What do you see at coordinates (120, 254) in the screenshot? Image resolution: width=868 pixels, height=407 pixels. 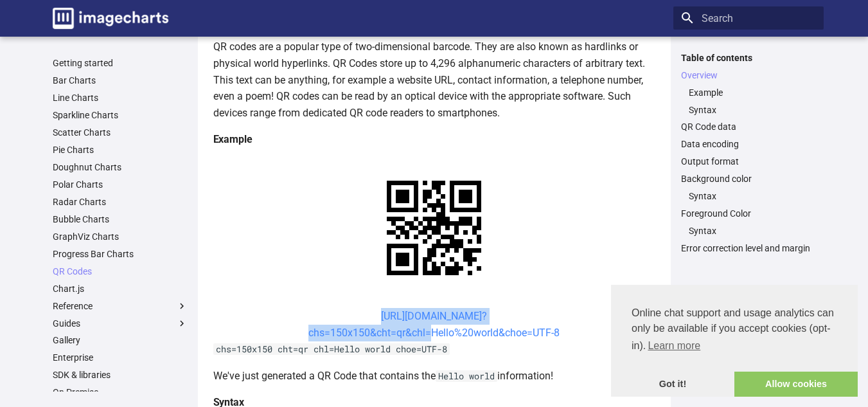 I see `a: Progress Bar Charts` at bounding box center [120, 254].